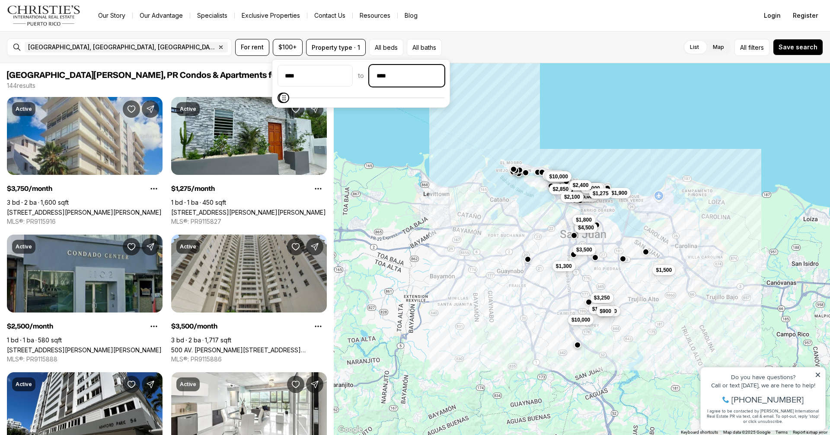 The width and height of the screenshot is (830, 435). What do you see at coordinates (586, 227) in the screenshot?
I see `button: $4,500` at bounding box center [586, 227].